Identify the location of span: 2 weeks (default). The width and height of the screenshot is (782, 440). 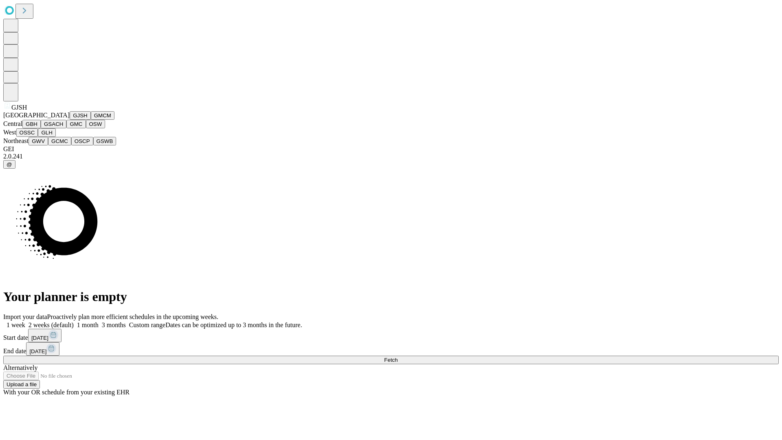
(51, 325).